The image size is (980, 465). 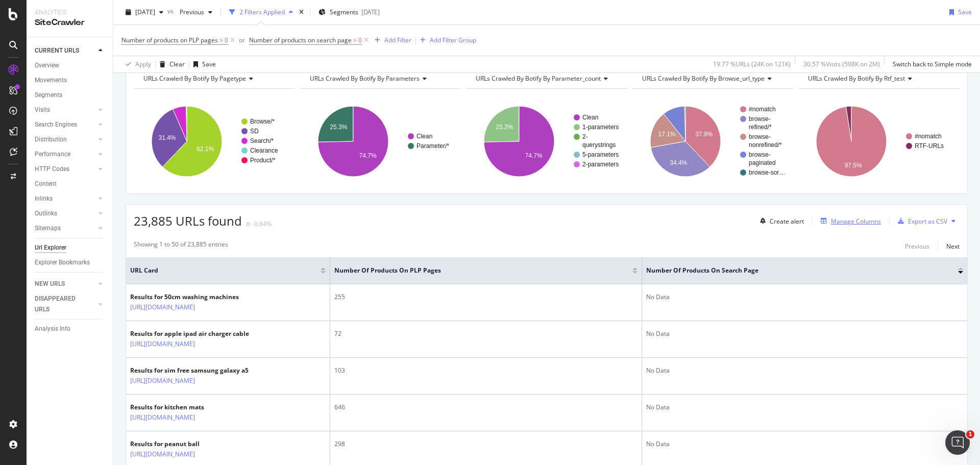 What do you see at coordinates (65, 169) in the screenshot?
I see `a: HTTP Codes` at bounding box center [65, 169].